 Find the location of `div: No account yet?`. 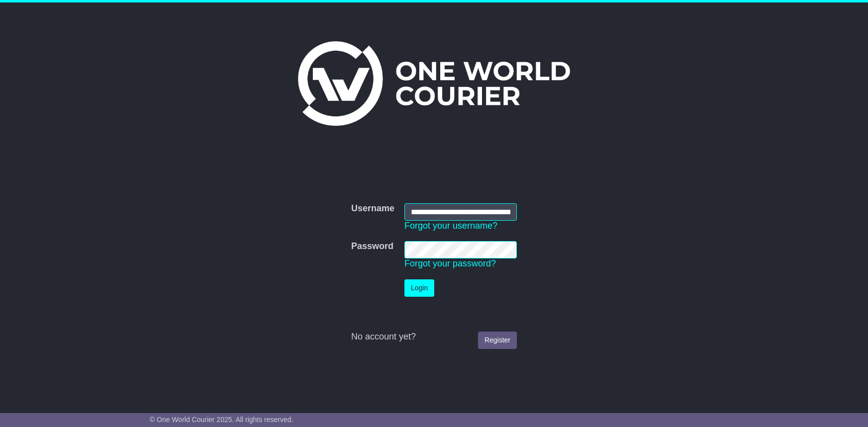

div: No account yet? is located at coordinates (434, 337).